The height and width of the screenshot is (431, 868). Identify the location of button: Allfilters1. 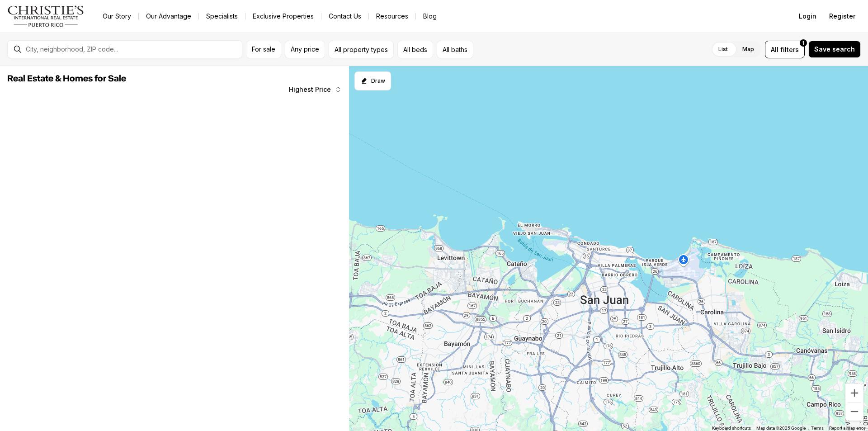
(785, 49).